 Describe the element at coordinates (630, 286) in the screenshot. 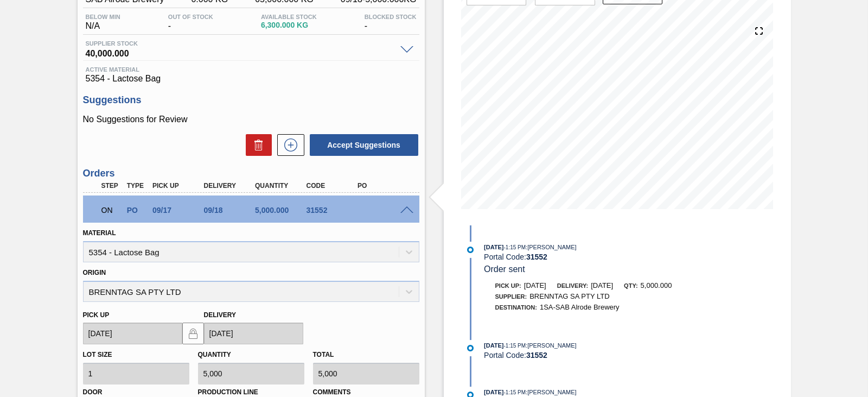

I see `span: Qty:` at that location.